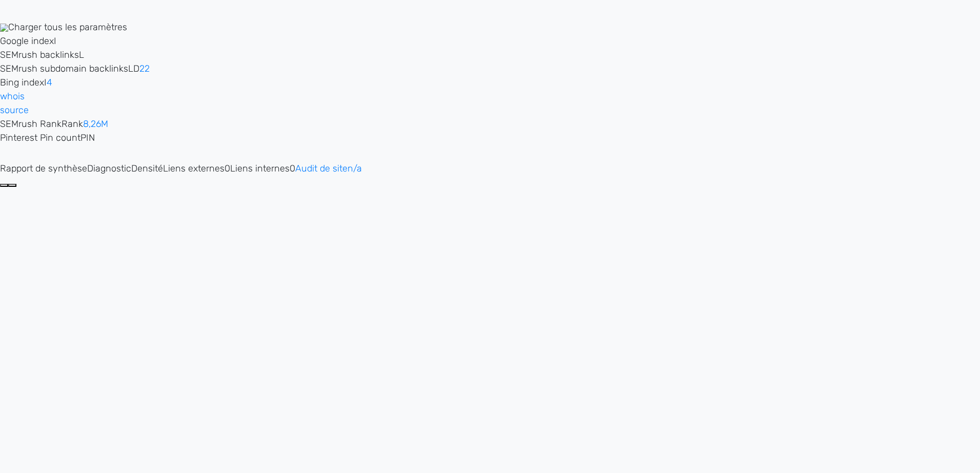  I want to click on a: 4, so click(49, 82).